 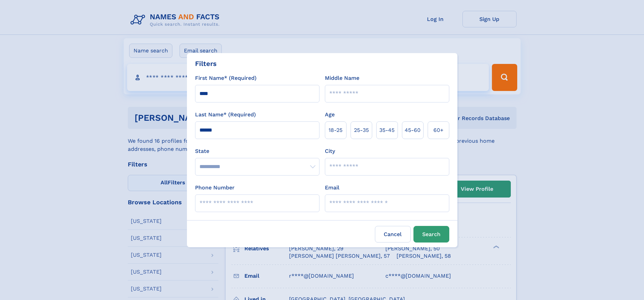 What do you see at coordinates (431, 234) in the screenshot?
I see `button: Search` at bounding box center [431, 234].